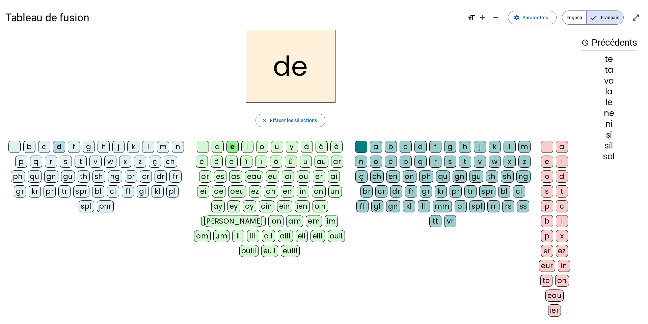 The image size is (648, 324). I want to click on div: é, so click(202, 161).